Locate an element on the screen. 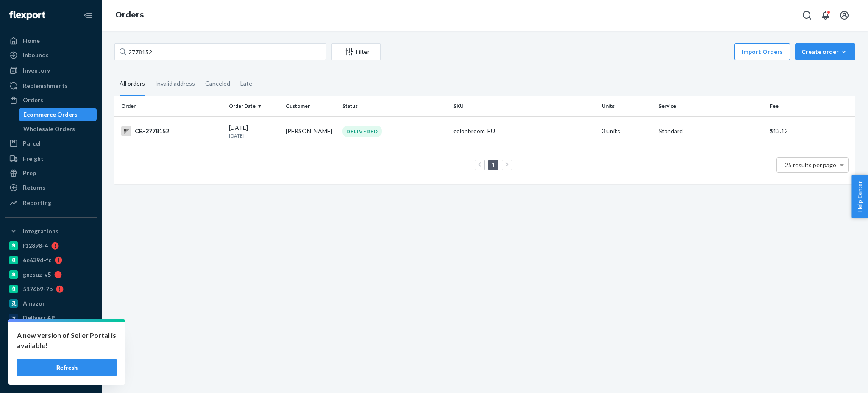 This screenshot has width=868, height=393. a: 5176b9-7b is located at coordinates (51, 289).